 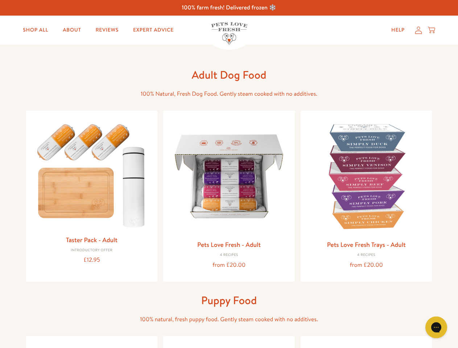 I want to click on div: £12.95, so click(x=92, y=260).